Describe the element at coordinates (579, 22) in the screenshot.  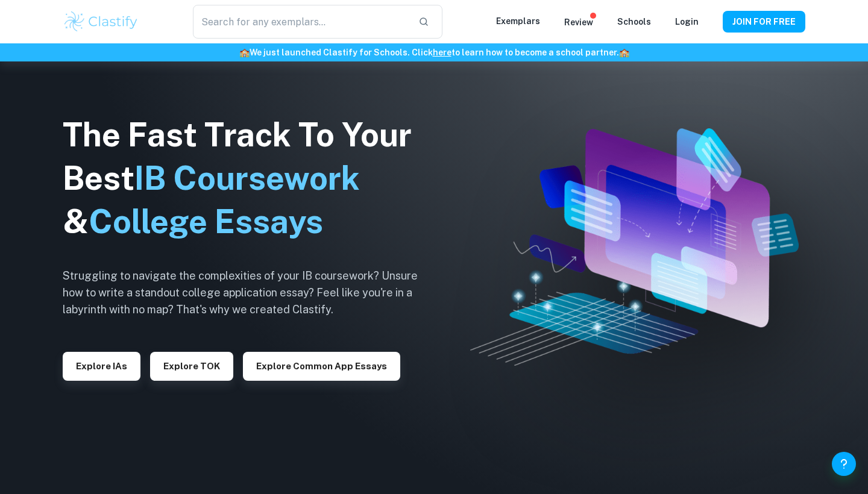
I see `p: Review` at that location.